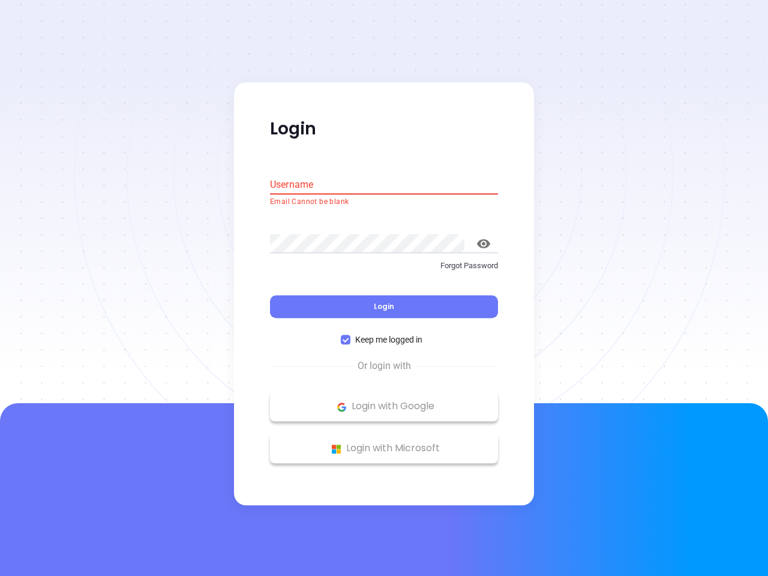  What do you see at coordinates (384, 407) in the screenshot?
I see `p: Login with Google` at bounding box center [384, 407].